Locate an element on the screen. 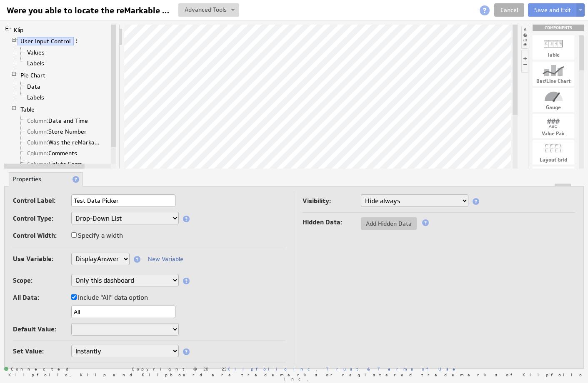  div: Bar/Line Chart is located at coordinates (553, 81).